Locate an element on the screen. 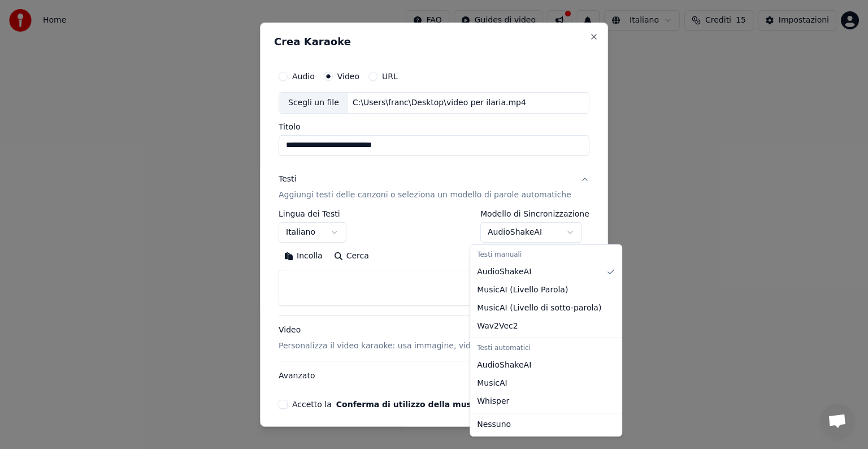  span: Whisper is located at coordinates (493, 402).